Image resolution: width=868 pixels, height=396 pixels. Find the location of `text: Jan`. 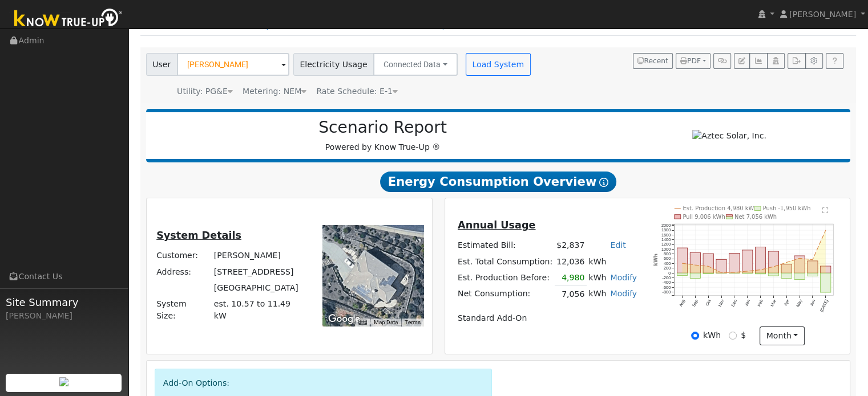

text: Jan is located at coordinates (747, 303).